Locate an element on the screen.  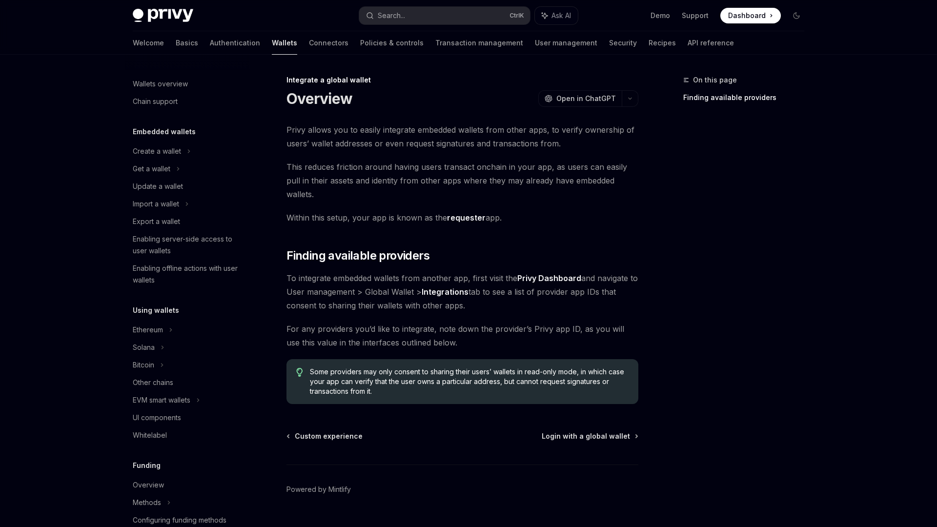
img: dark logo is located at coordinates (163, 16).